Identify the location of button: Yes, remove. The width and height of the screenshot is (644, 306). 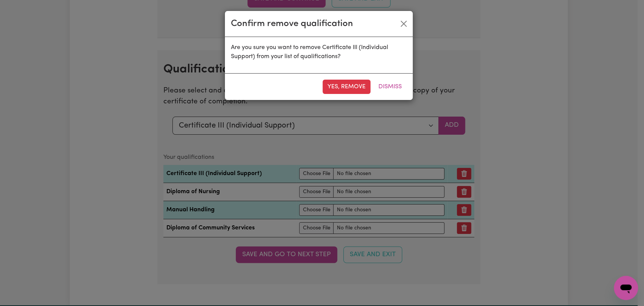
(346, 87).